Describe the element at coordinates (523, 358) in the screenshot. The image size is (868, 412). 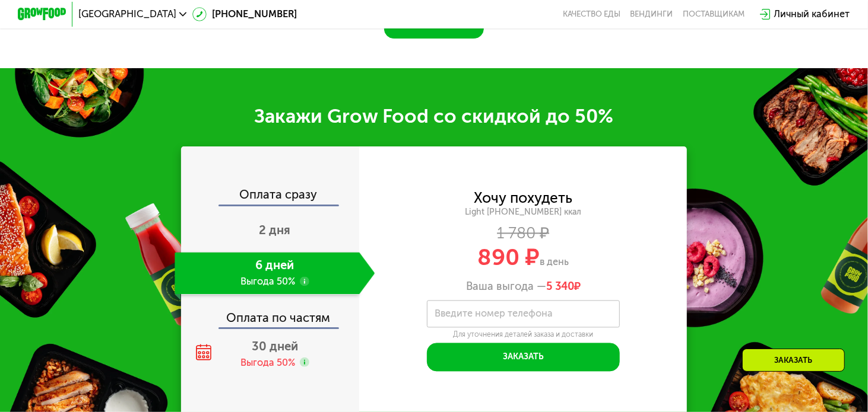
I see `button: Заказать` at that location.